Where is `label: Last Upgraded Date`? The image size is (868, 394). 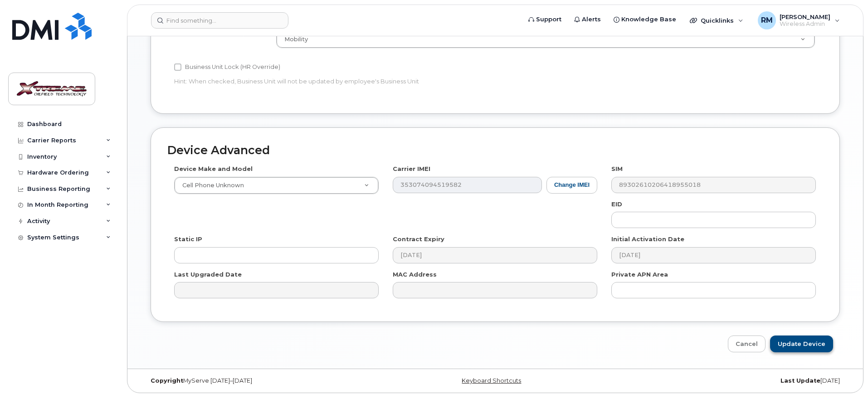 label: Last Upgraded Date is located at coordinates (208, 275).